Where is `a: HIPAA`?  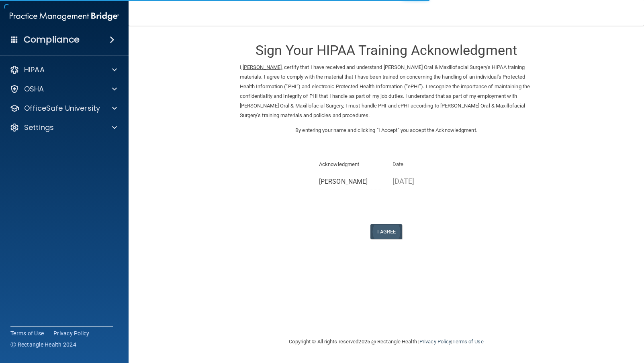 a: HIPAA is located at coordinates (63, 70).